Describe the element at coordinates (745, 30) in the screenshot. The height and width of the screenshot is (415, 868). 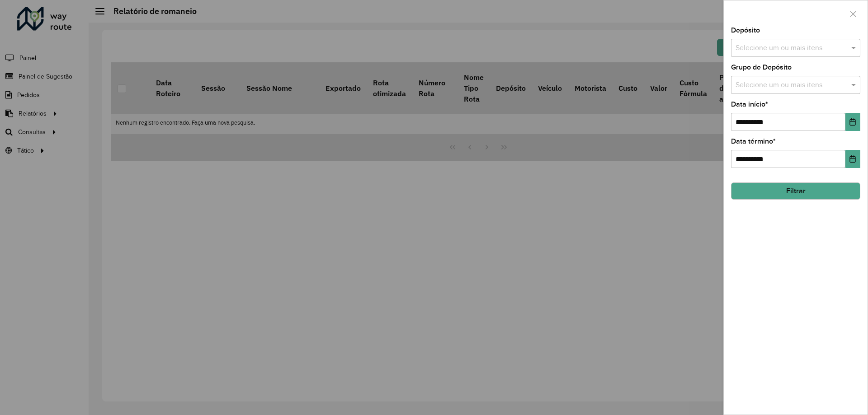
I see `label: Depósito` at that location.